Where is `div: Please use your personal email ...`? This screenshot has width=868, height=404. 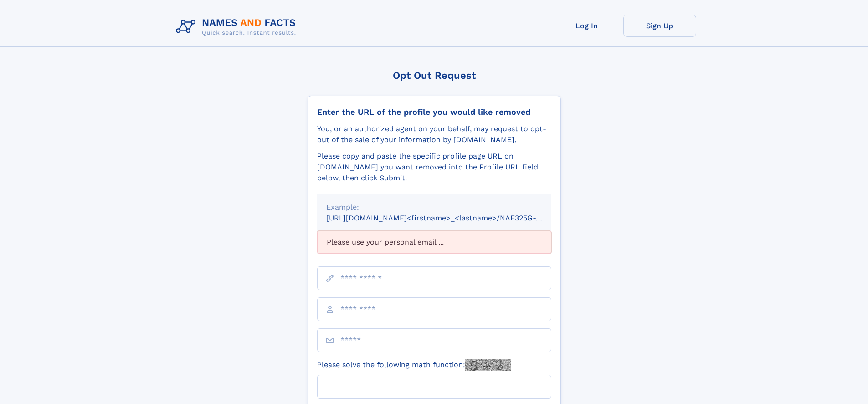
div: Please use your personal email ... is located at coordinates (434, 242).